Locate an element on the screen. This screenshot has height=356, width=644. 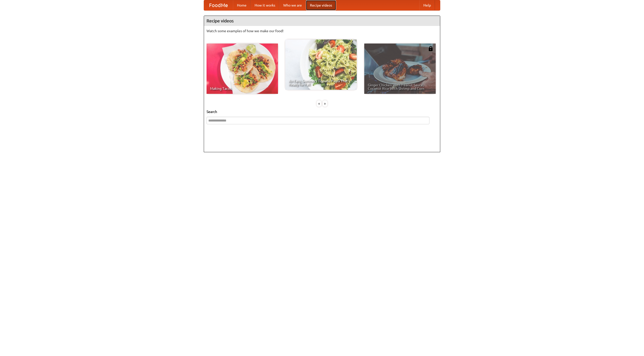
a: How it works is located at coordinates (265, 5).